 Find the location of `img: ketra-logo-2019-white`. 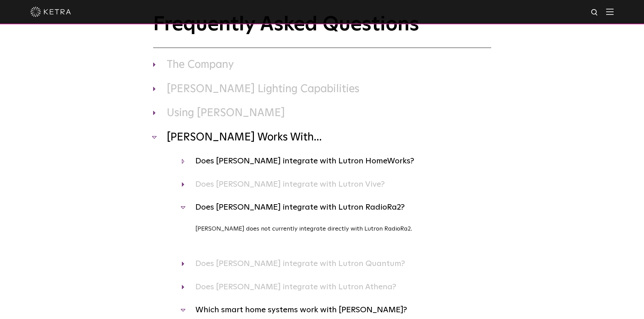

img: ketra-logo-2019-white is located at coordinates (51, 12).